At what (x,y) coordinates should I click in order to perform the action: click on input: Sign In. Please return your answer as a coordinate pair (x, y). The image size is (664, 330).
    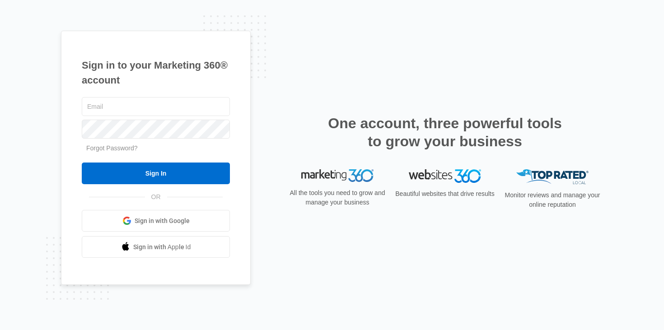
    Looking at the image, I should click on (156, 173).